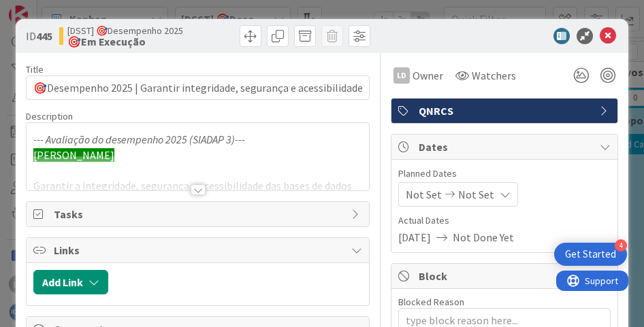 The width and height of the screenshot is (644, 327). I want to click on span: Links, so click(199, 250).